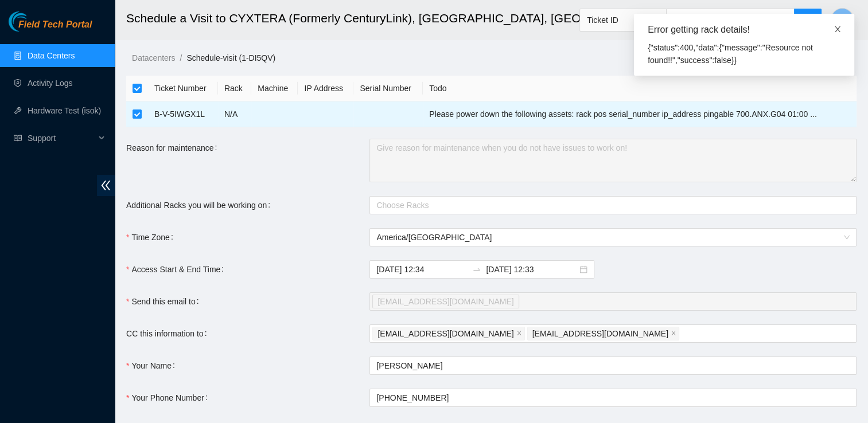 This screenshot has height=423, width=868. I want to click on input: CC this information to, so click(683, 334).